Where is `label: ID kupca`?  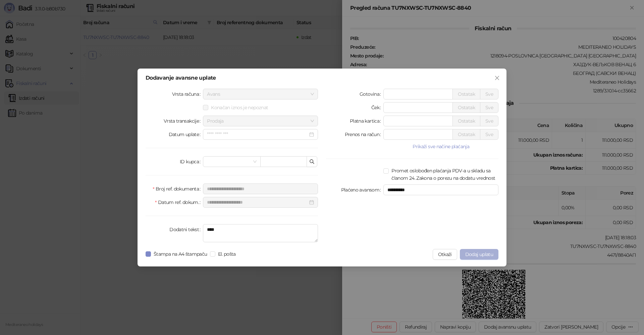 label: ID kupca is located at coordinates (191, 162).